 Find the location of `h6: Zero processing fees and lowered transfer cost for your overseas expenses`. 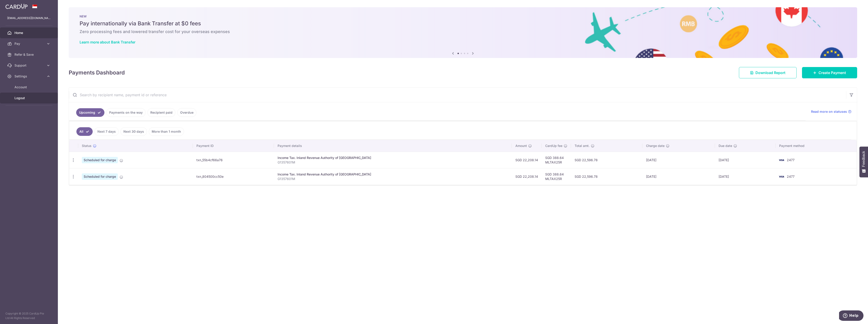

h6: Zero processing fees and lowered transfer cost for your overseas expenses is located at coordinates (463, 31).